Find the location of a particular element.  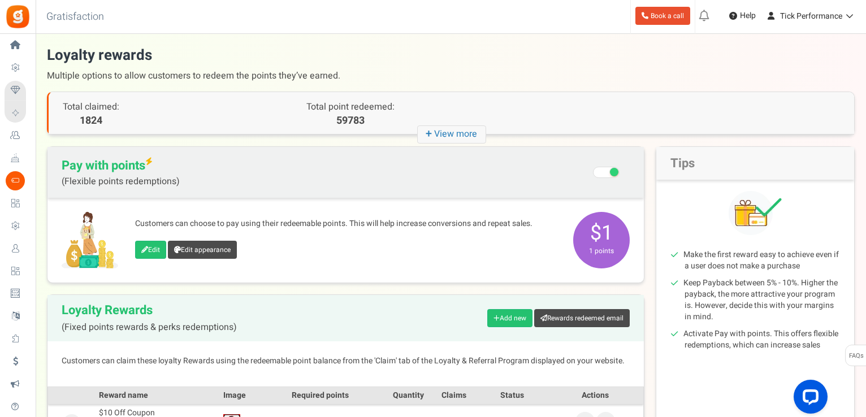

p: Total point redeemed: is located at coordinates (350, 107).